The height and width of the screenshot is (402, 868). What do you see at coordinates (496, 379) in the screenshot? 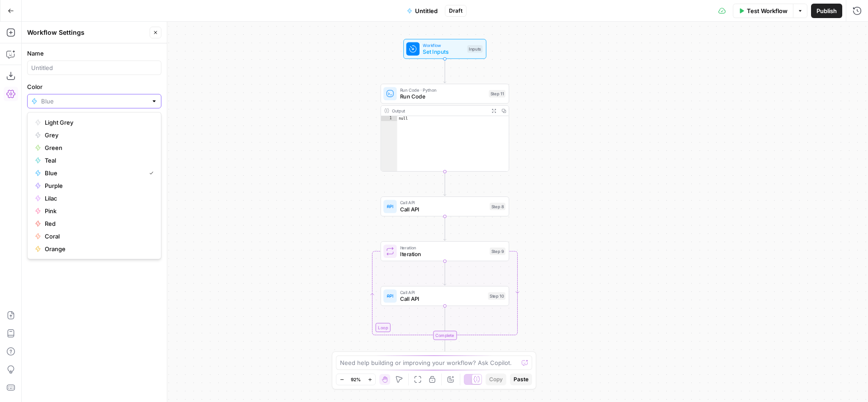
I see `span: Copy` at bounding box center [496, 379].